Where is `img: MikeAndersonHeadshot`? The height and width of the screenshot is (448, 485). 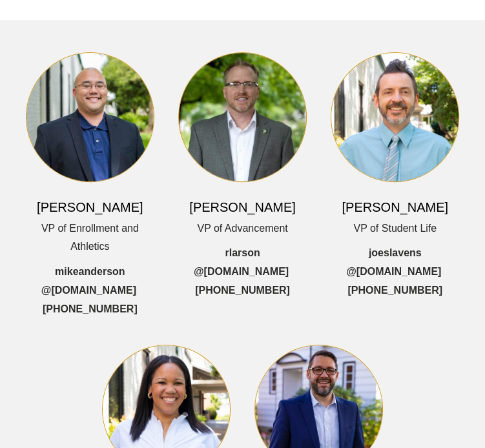 img: MikeAndersonHeadshot is located at coordinates (90, 117).